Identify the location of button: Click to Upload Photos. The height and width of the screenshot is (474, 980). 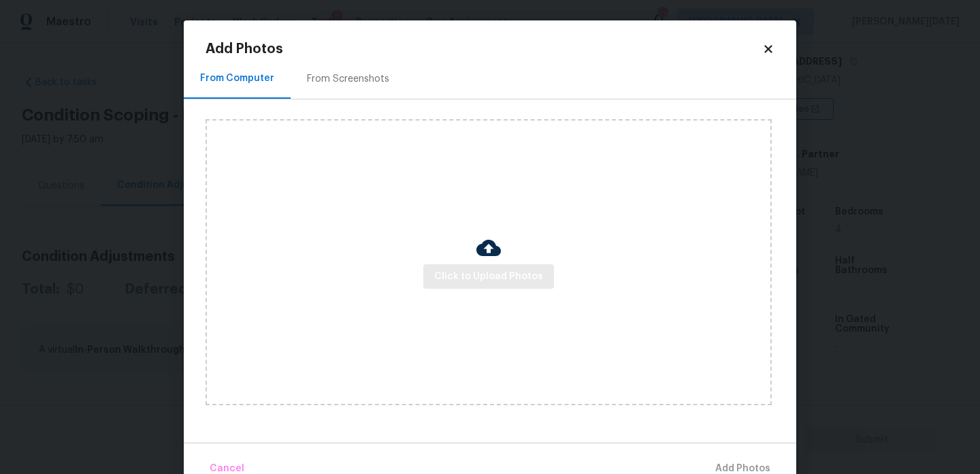
(488, 276).